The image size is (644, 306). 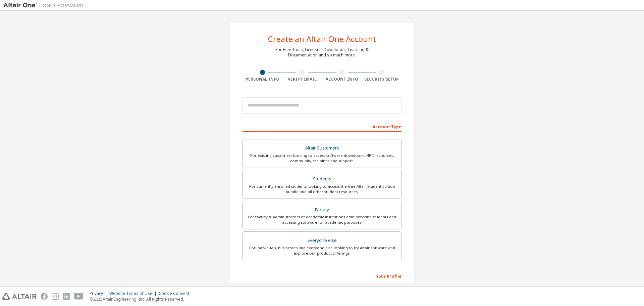 What do you see at coordinates (141, 299) in the screenshot?
I see `p: © 2025 Altair Engineering, Inc. All Rights Reserved.` at bounding box center [141, 299].